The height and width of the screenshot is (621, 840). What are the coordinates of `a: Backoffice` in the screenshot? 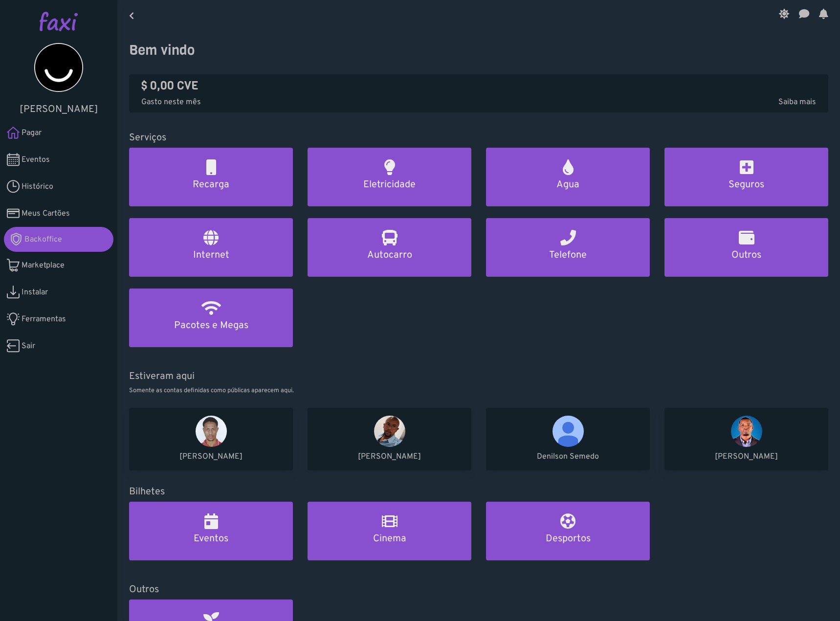 It's located at (59, 239).